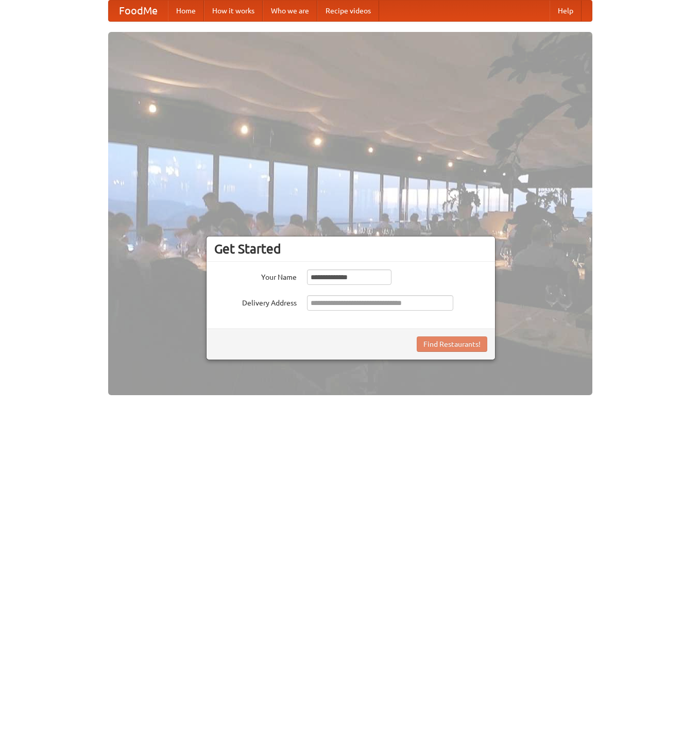 The image size is (700, 729). I want to click on button: Find Restaurants!, so click(451, 344).